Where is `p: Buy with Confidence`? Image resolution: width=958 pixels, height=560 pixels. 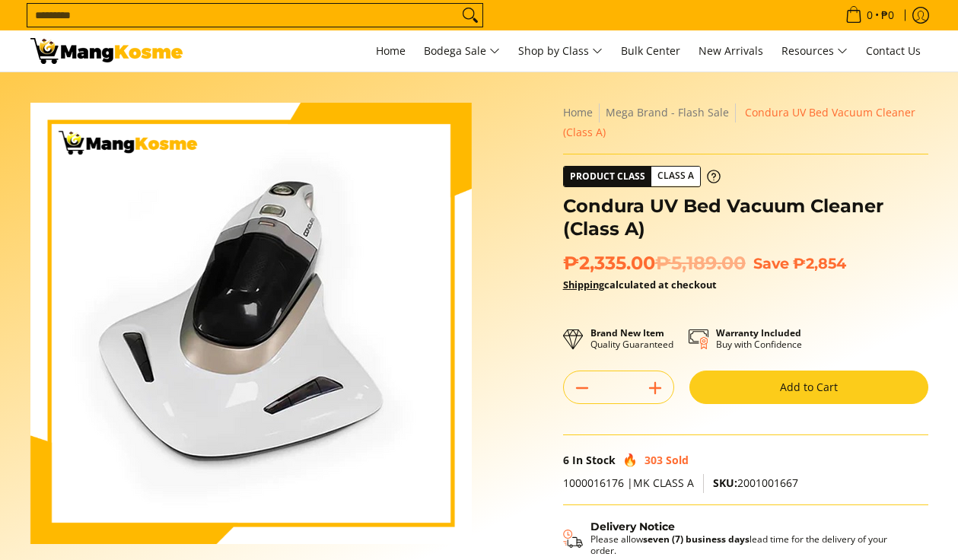
p: Buy with Confidence is located at coordinates (759, 339).